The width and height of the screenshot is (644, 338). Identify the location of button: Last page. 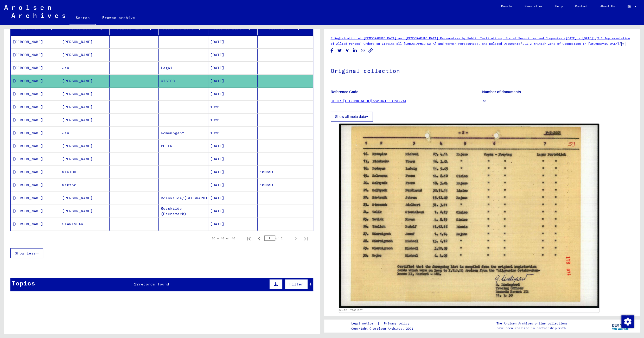
(306, 238).